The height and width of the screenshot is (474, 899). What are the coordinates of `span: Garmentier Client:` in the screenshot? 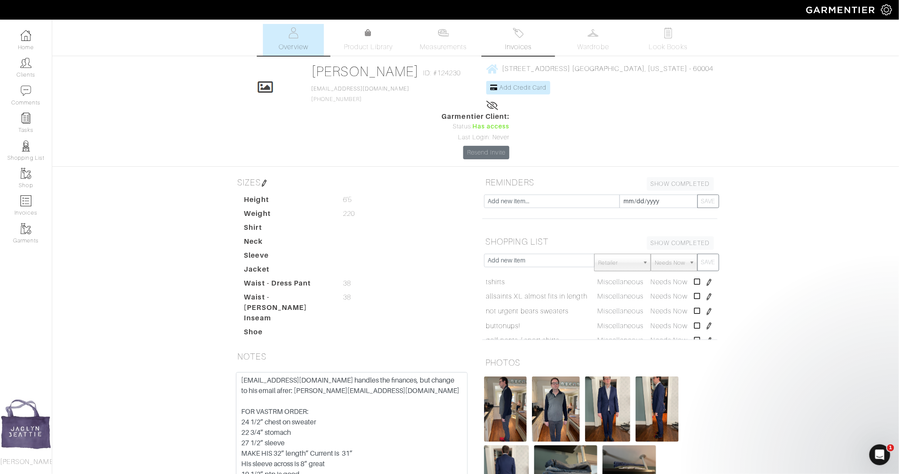 It's located at (476, 117).